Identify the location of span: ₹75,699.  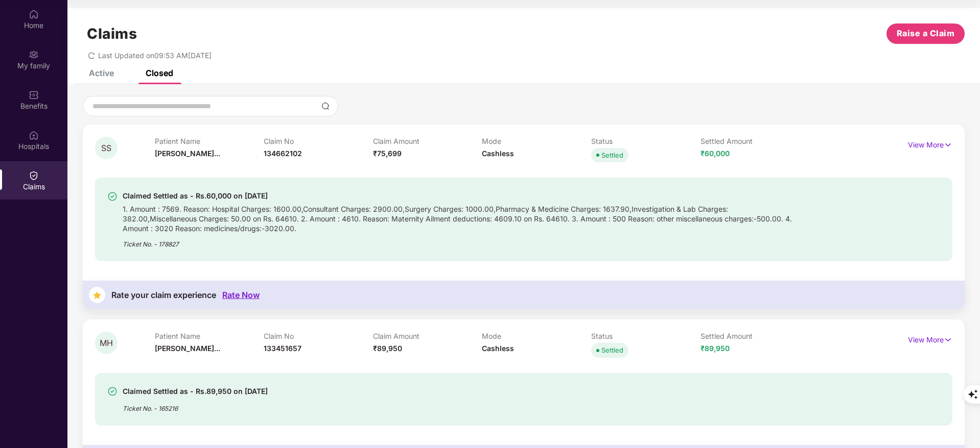
(387, 153).